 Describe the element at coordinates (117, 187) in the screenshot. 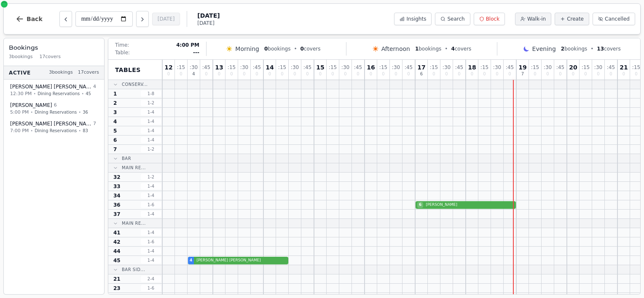

I see `span: 33` at that location.